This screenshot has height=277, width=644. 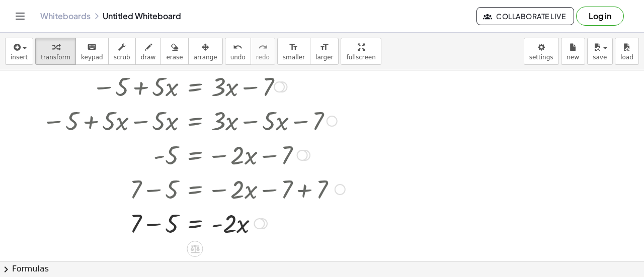 I want to click on div: Apply the same math to both sides of the equation, so click(x=195, y=248).